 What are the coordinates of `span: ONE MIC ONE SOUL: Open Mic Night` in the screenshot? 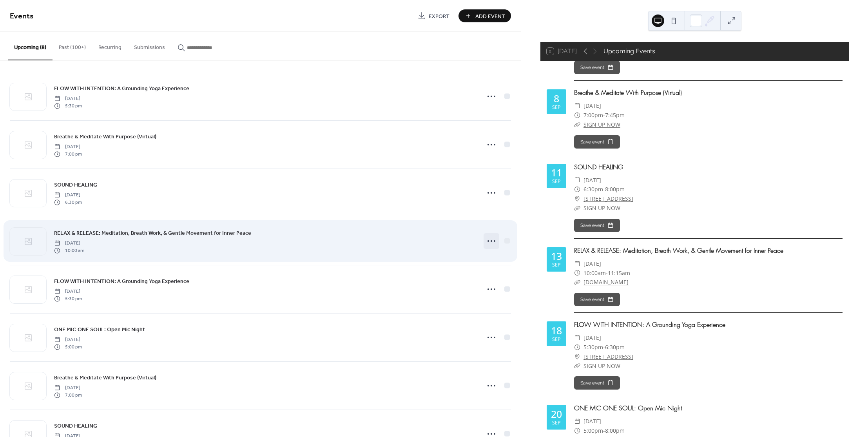 It's located at (99, 329).